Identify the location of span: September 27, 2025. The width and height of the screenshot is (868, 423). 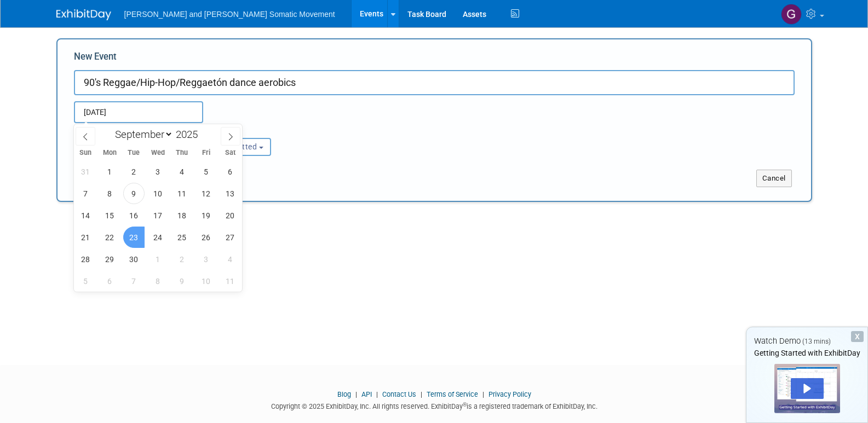
(230, 237).